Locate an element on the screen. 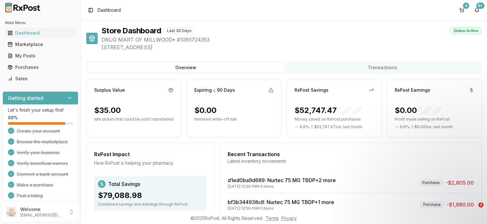  div: Combined savings and earnings through RxPost is located at coordinates (150, 204).